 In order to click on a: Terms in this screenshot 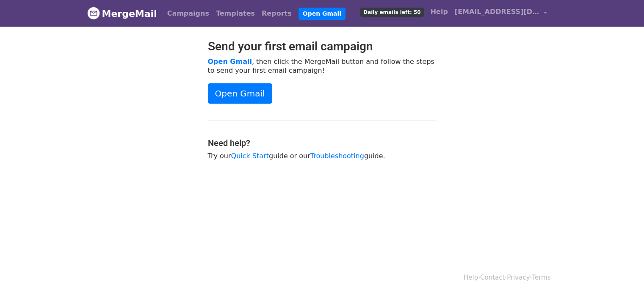, I will do `click(541, 277)`.